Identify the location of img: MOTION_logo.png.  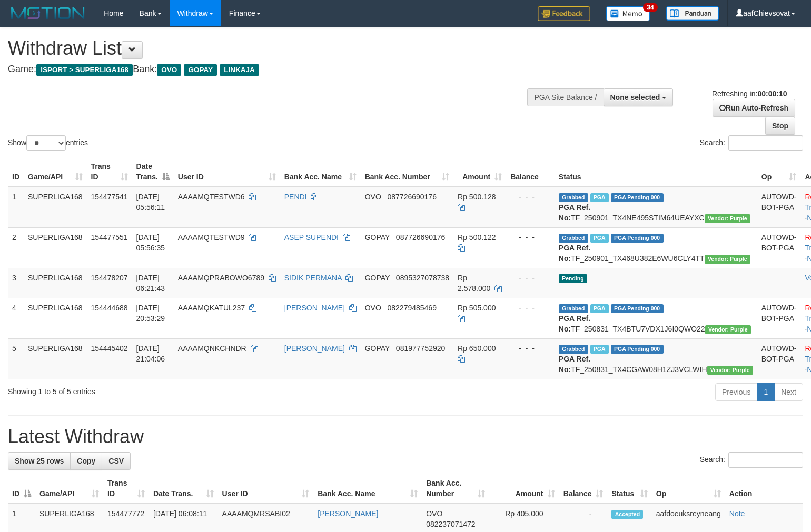
(48, 13).